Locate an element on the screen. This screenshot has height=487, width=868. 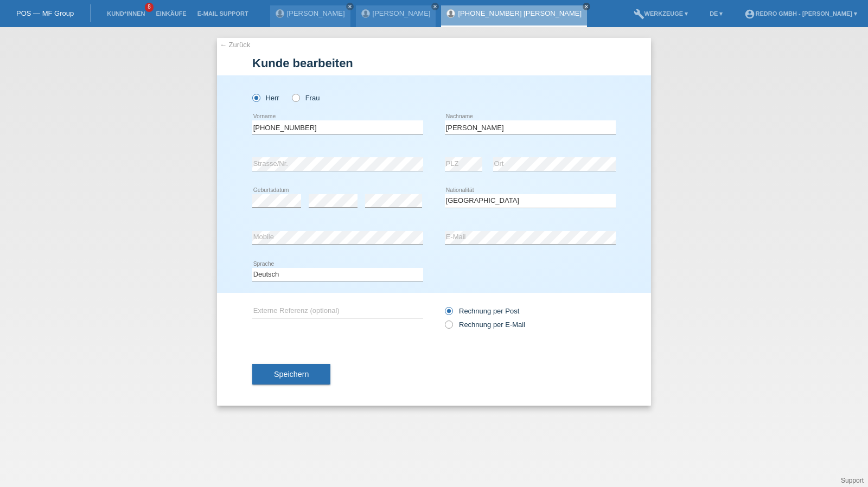
a: DE ▾ is located at coordinates (716, 13).